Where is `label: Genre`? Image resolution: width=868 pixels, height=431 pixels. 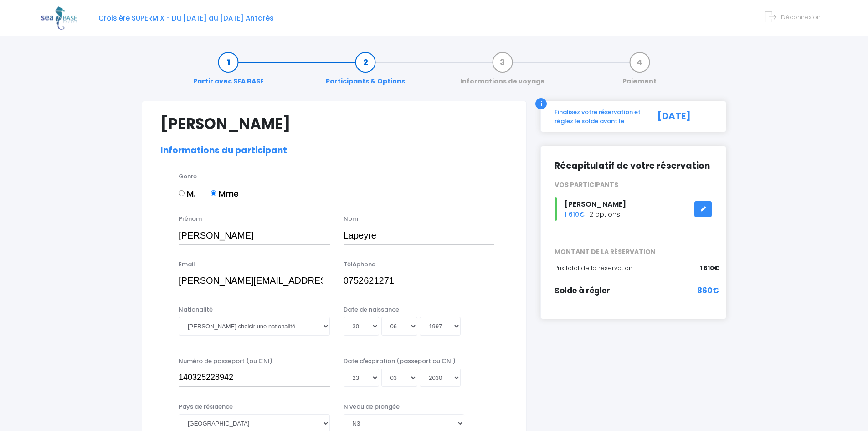
label: Genre is located at coordinates (188, 176).